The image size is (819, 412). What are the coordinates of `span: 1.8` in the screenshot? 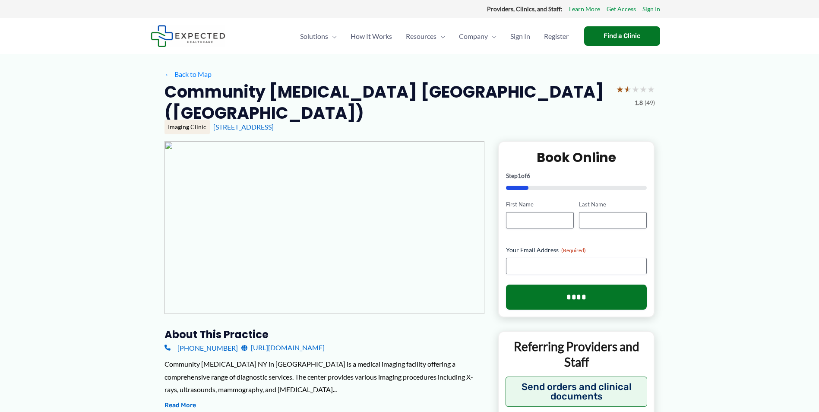 It's located at (639, 103).